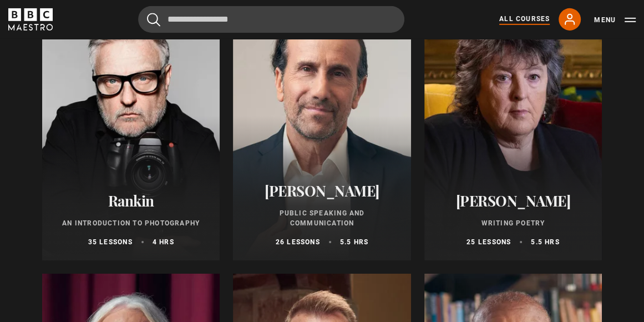 The width and height of the screenshot is (644, 322). Describe the element at coordinates (131, 200) in the screenshot. I see `h2: Rankin` at that location.